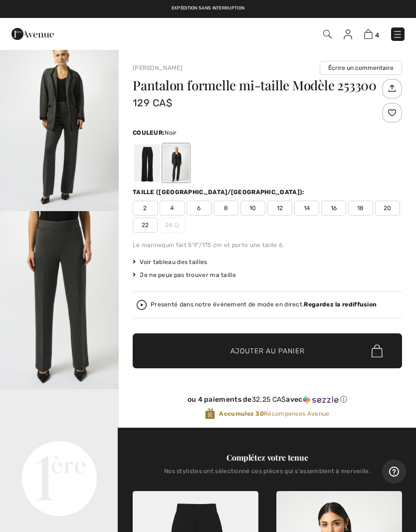 The image size is (416, 532). Describe the element at coordinates (268, 457) in the screenshot. I see `div: Complétez votre tenue` at that location.